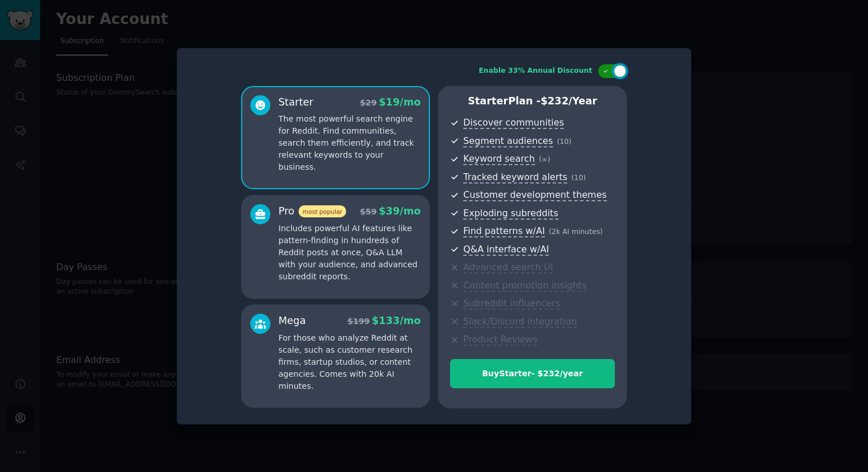 The image size is (868, 472). I want to click on span: $ 39 /mo, so click(400, 211).